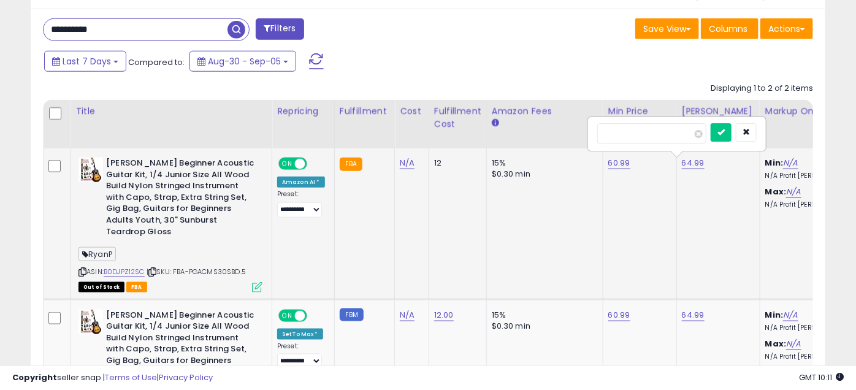 The image size is (856, 390). I want to click on div: Fulfillment, so click(364, 111).